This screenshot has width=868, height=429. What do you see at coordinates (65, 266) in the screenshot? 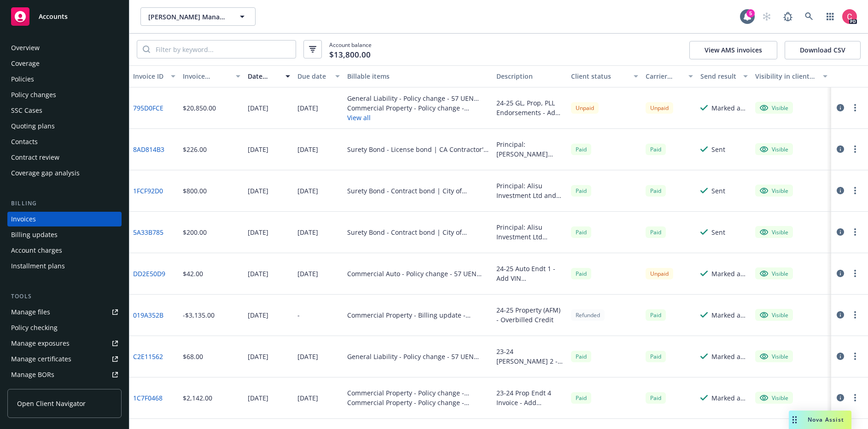
I see `a: Installment plans` at bounding box center [65, 266].